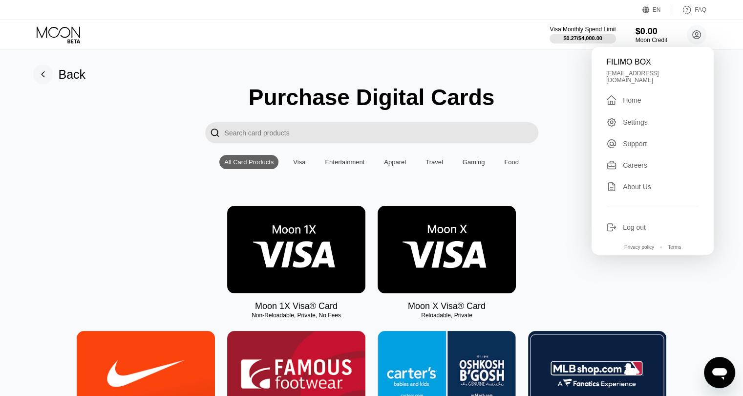 This screenshot has height=396, width=743. What do you see at coordinates (583, 38) in the screenshot?
I see `div: $0.27 / $4,000.00` at bounding box center [583, 38].